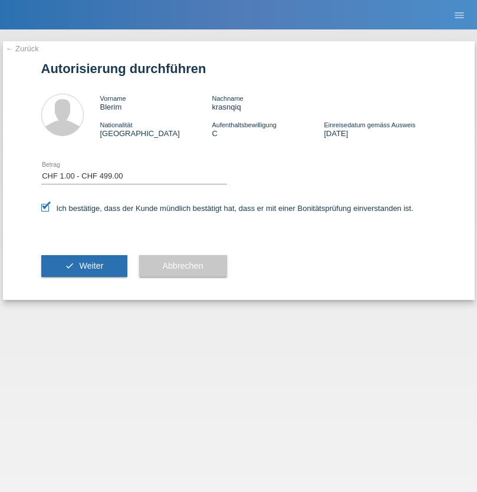 The image size is (477, 492). Describe the element at coordinates (70, 266) in the screenshot. I see `i: check` at that location.